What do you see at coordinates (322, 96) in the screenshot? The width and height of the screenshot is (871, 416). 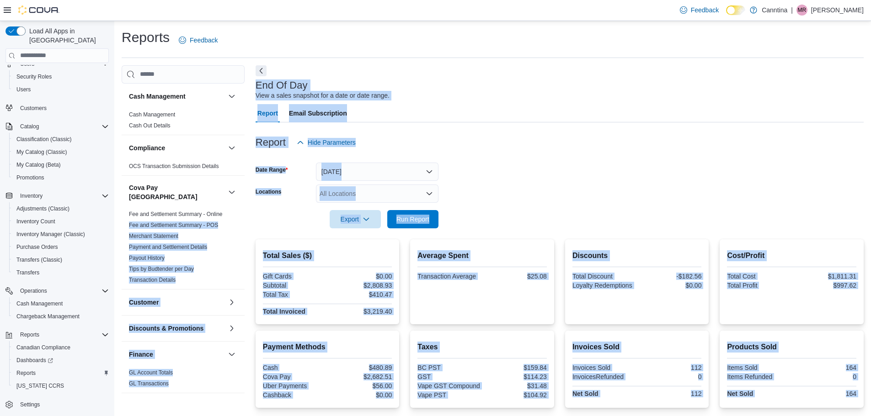 I see `div: View a sales snapshot for a date or date range.` at bounding box center [322, 96].